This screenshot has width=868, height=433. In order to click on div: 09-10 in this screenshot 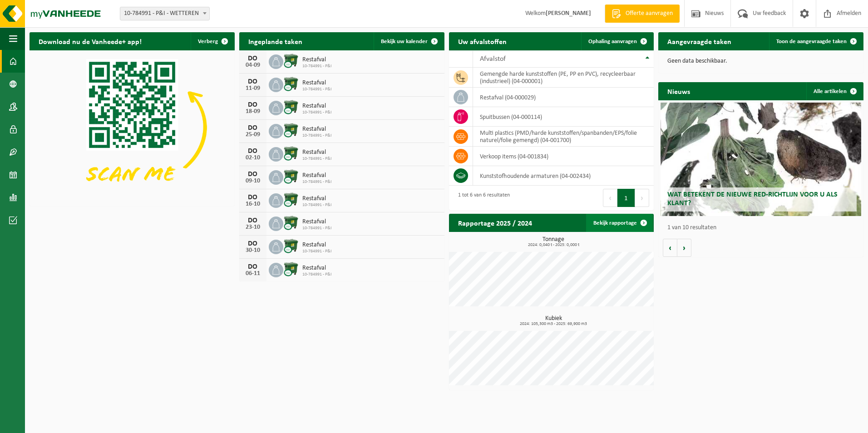, I will do `click(253, 181)`.